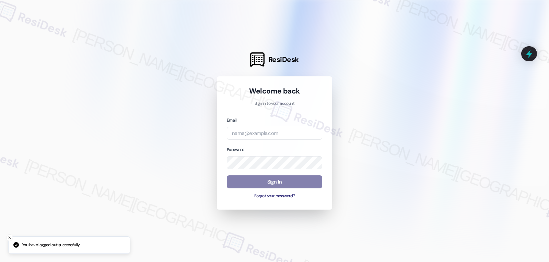 The width and height of the screenshot is (549, 262). I want to click on p: You have logged out successfully, so click(51, 245).